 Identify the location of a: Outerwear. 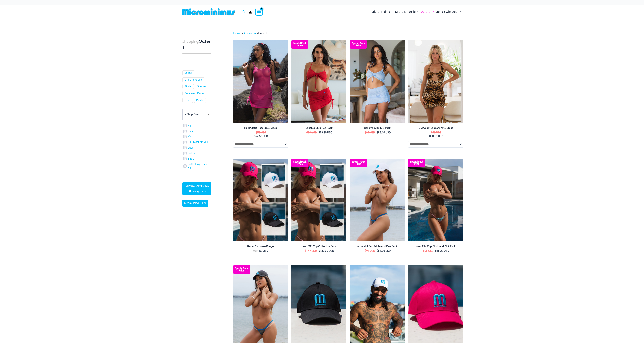
(250, 33).